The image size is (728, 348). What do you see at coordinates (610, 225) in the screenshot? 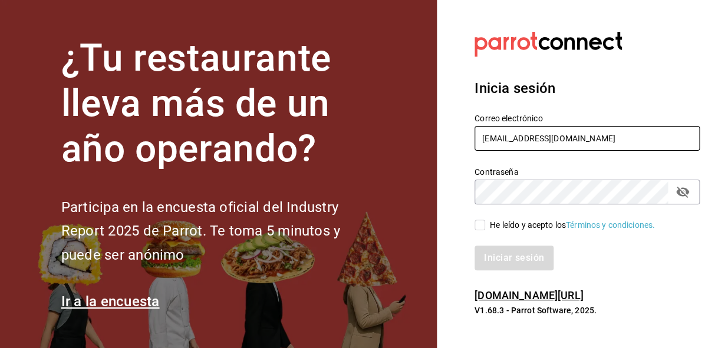
I see `a: Términos y condiciones.` at bounding box center [610, 225].